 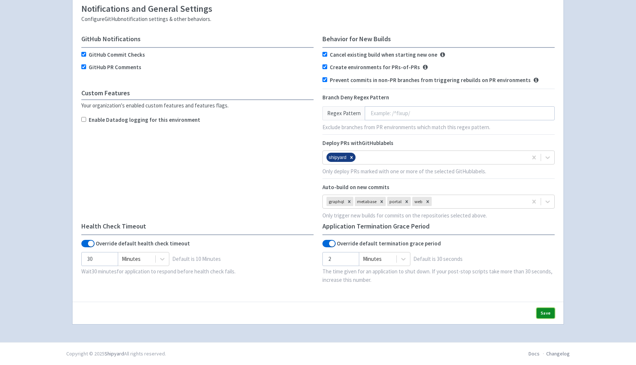 I want to click on label: Create environments for PRs-of-PRs, so click(x=375, y=67).